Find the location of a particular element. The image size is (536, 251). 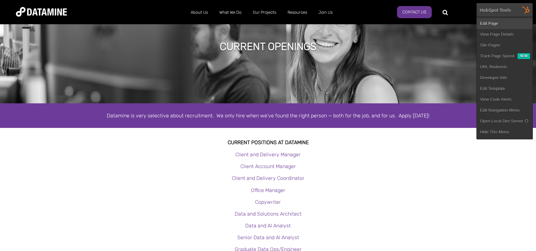

a: Hide This Menu is located at coordinates (504, 132).